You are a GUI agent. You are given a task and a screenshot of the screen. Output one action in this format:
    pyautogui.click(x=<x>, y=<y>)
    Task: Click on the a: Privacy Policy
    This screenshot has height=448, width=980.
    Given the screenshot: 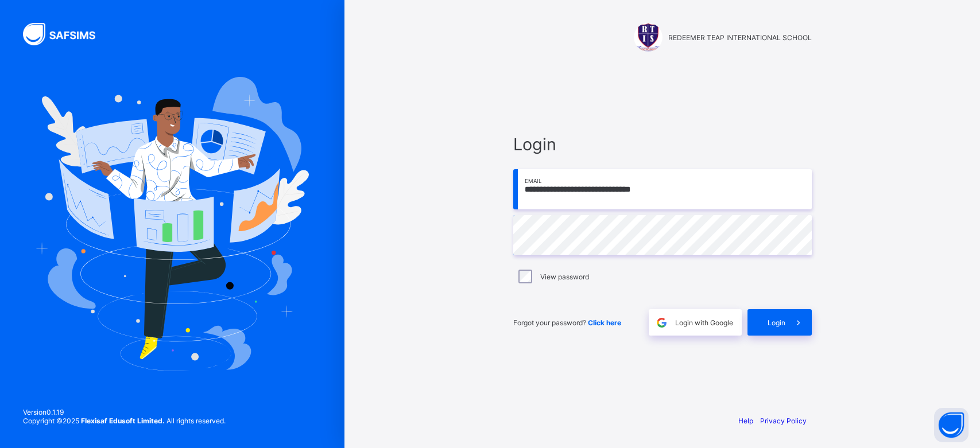 What is the action you would take?
    pyautogui.click(x=783, y=421)
    